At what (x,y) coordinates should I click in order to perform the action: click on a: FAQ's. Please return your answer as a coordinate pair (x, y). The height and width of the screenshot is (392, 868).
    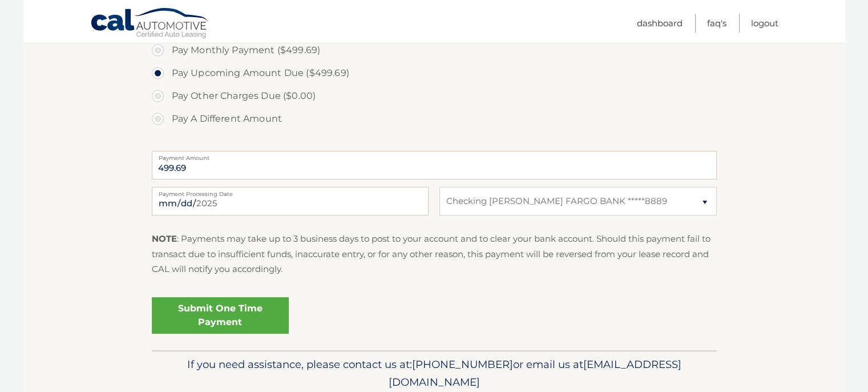
    Looking at the image, I should click on (717, 23).